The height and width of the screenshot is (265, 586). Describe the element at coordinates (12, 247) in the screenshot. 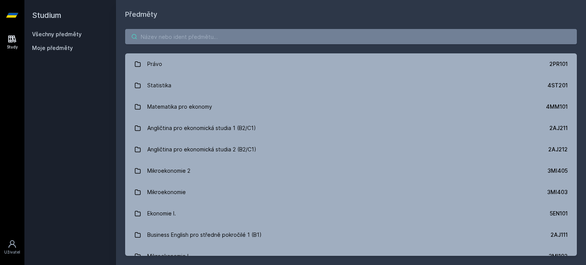

I see `a: Uživatel` at that location.